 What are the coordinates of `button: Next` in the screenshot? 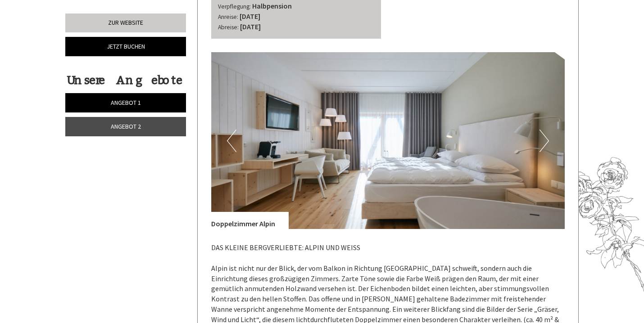 It's located at (544, 141).